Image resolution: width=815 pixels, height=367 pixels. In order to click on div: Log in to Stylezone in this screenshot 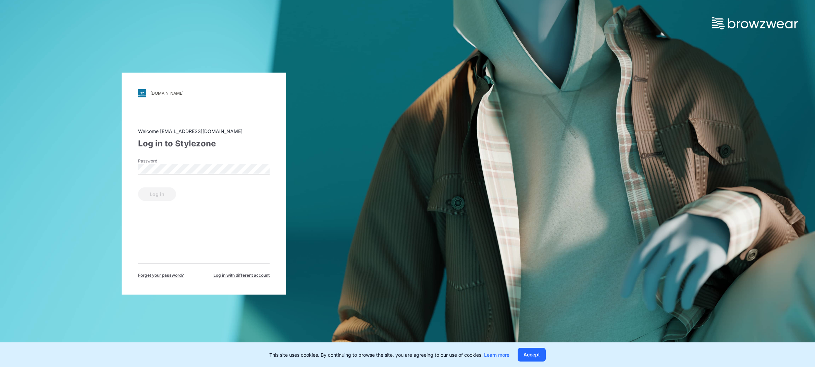, I will do `click(204, 143)`.